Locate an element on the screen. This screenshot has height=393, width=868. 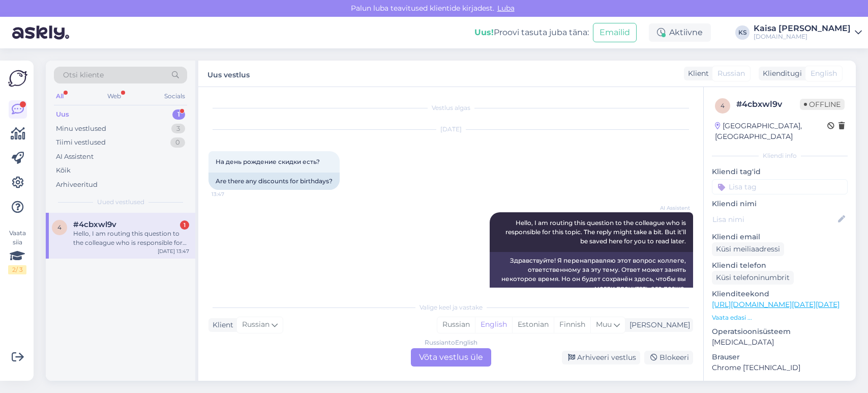
p: Kliendi telefon is located at coordinates (779, 265).